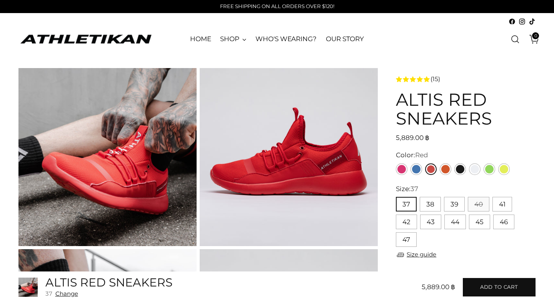 The height and width of the screenshot is (303, 554). I want to click on a: Pink, so click(402, 169).